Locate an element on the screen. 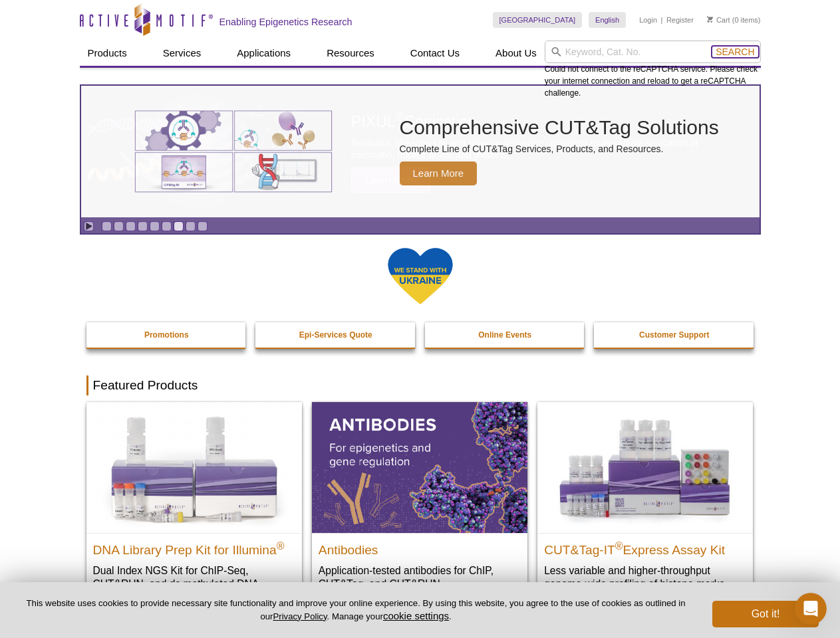 Image resolution: width=840 pixels, height=638 pixels. span: Search is located at coordinates (735, 52).